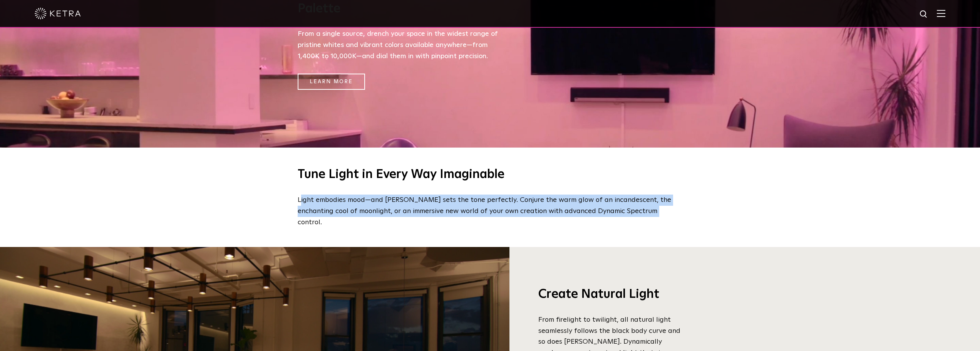 This screenshot has width=980, height=351. What do you see at coordinates (58, 14) in the screenshot?
I see `img: ketra-logo-2019-white` at bounding box center [58, 14].